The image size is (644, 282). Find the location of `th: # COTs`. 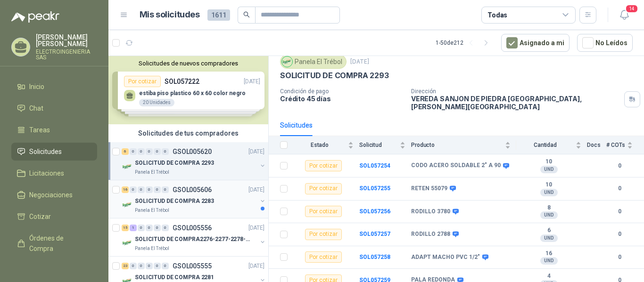

th: # COTs is located at coordinates (625, 145).